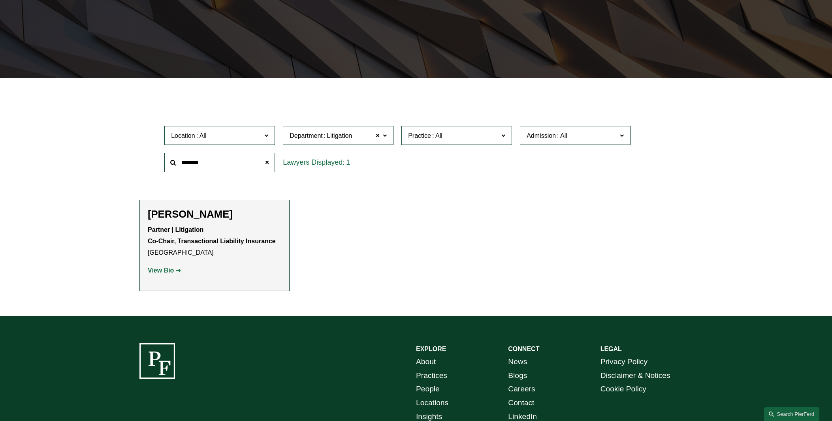 The height and width of the screenshot is (421, 832). Describe the element at coordinates (212, 241) in the screenshot. I see `strong: Co-Chair, Transactional Liability Insurance` at that location.